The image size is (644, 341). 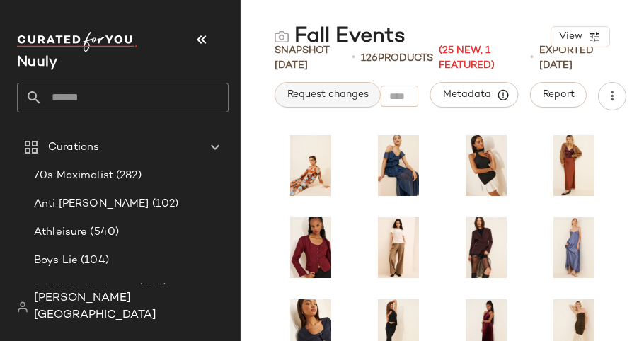 I want to click on span: Request changes, so click(x=328, y=95).